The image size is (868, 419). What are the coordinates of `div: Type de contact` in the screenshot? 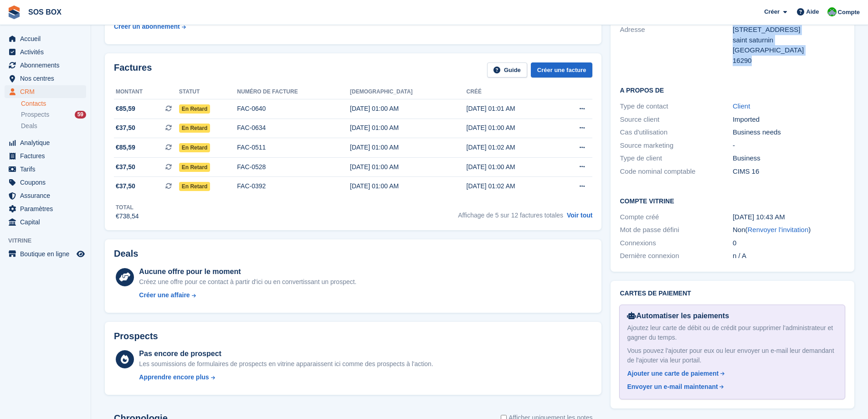 It's located at (676, 106).